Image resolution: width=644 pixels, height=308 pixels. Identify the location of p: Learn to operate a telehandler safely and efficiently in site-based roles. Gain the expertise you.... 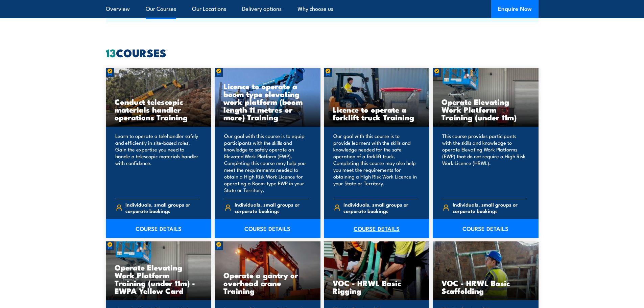
(158, 163).